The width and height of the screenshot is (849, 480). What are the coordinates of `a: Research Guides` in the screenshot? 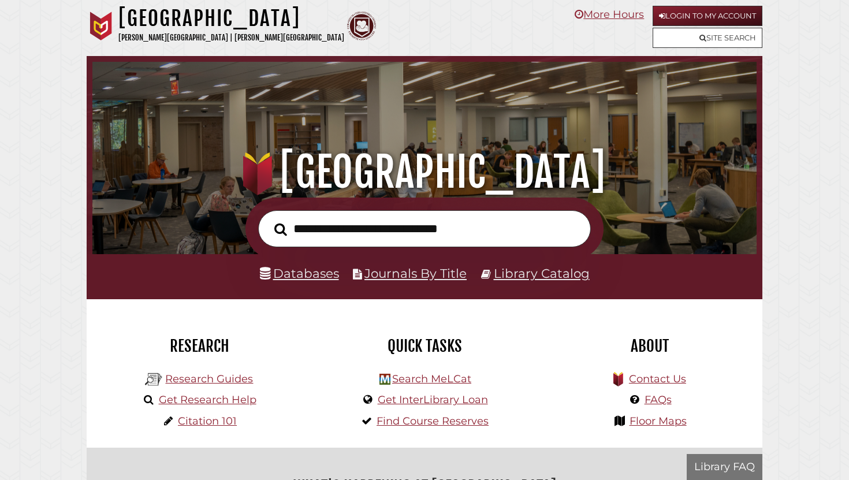 It's located at (209, 379).